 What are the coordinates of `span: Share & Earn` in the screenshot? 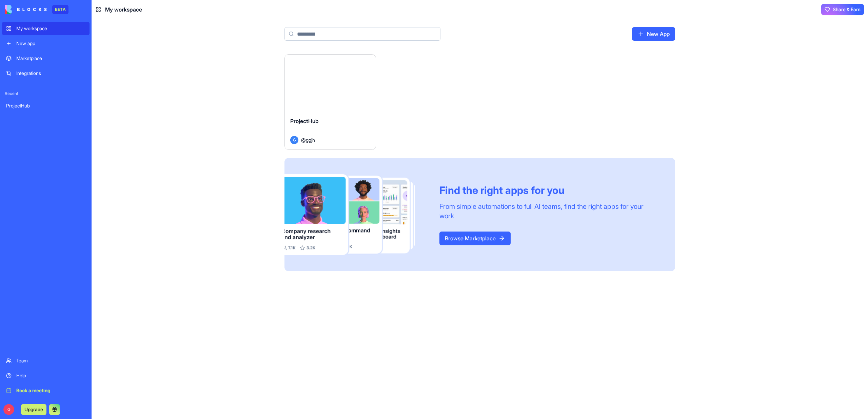 It's located at (846, 9).